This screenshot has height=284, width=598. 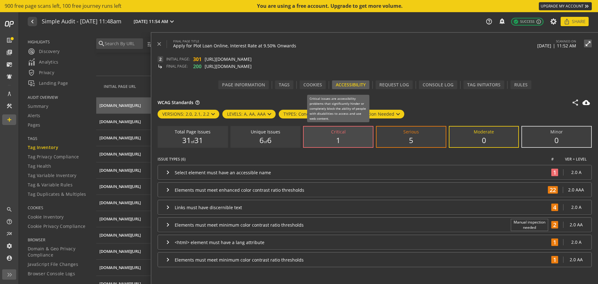 I want to click on mat-icon: settings, so click(x=9, y=246).